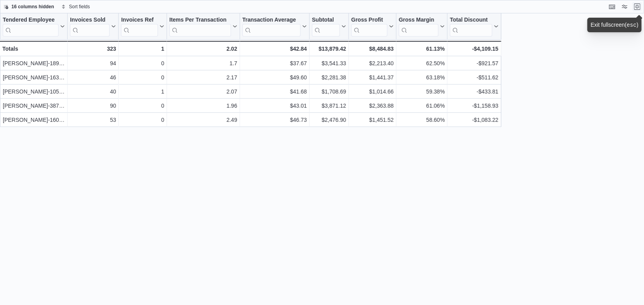 The height and width of the screenshot is (305, 644). I want to click on button: Sort fields, so click(75, 7).